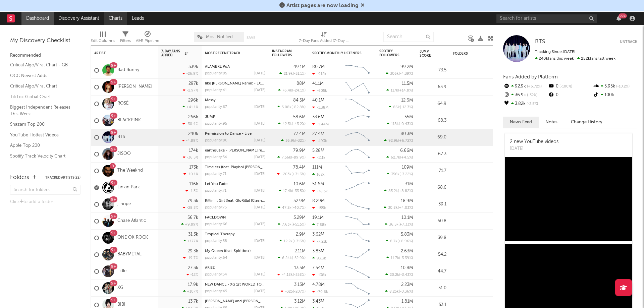 The image size is (644, 308). I want to click on div: popularity: 80, so click(216, 140).